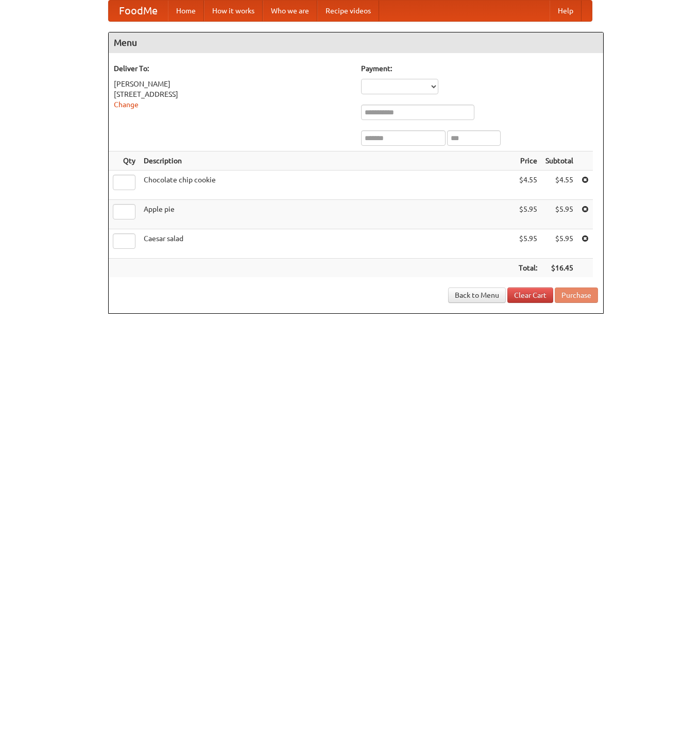 The image size is (700, 729). What do you see at coordinates (576, 296) in the screenshot?
I see `button: Purchase` at bounding box center [576, 296].